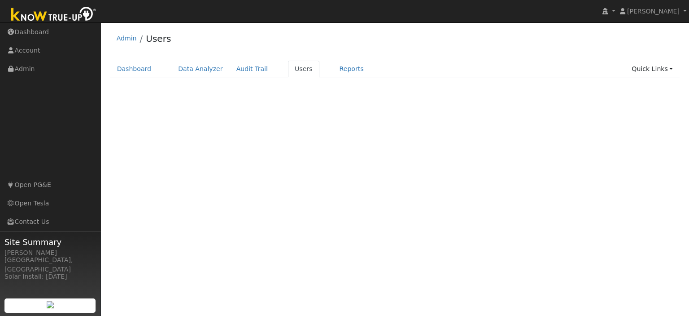  I want to click on img: Know True-Up, so click(54, 15).